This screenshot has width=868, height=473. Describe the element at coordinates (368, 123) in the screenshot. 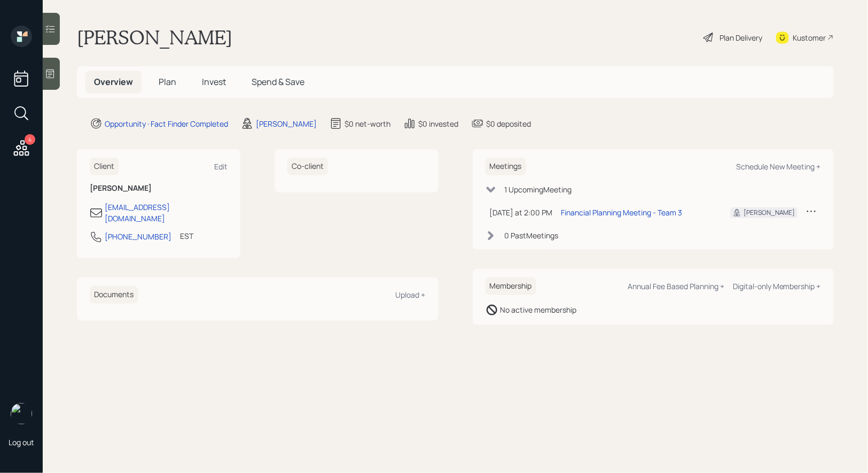

I see `div: $0 net-worth` at that location.